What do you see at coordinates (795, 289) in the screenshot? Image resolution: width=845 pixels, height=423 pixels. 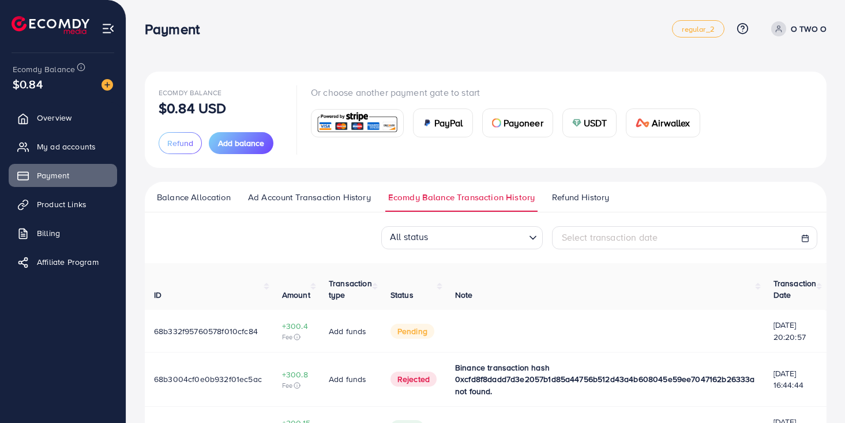 I see `span: Transaction Date` at bounding box center [795, 289].